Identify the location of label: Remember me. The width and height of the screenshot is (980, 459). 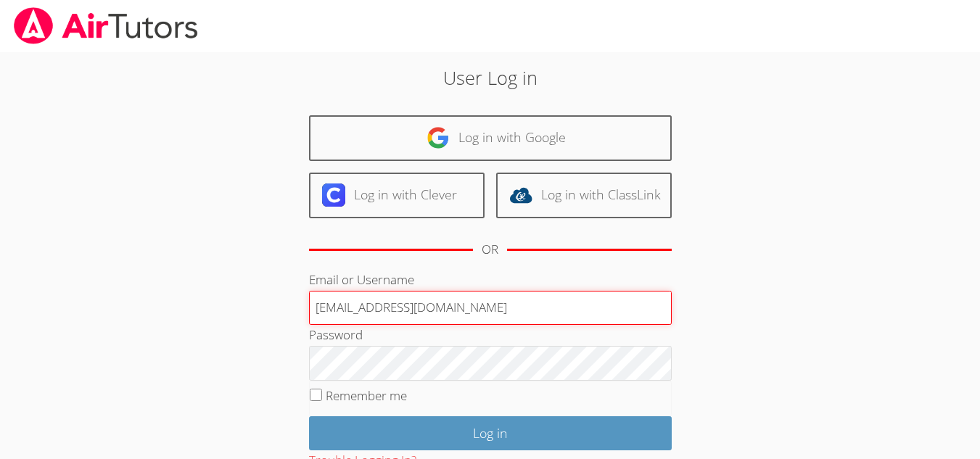
(367, 395).